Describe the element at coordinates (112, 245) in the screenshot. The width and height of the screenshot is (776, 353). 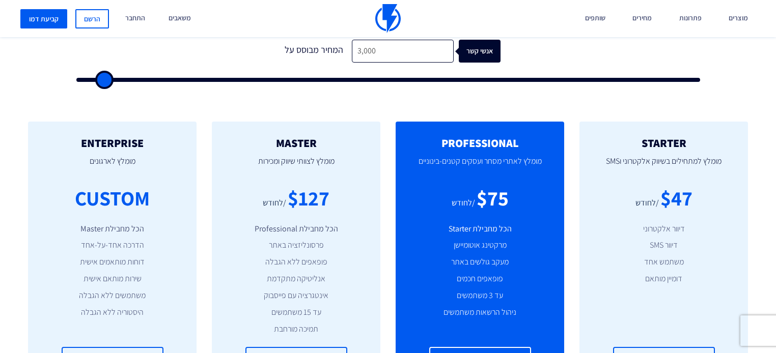
I see `li: הדרכה אחד-על-אחד` at that location.